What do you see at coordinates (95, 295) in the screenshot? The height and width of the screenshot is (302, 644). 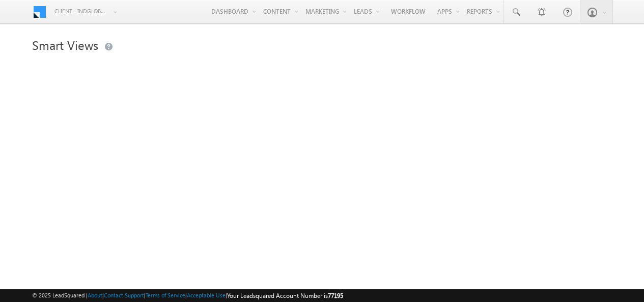 I see `a: About` at bounding box center [95, 295].